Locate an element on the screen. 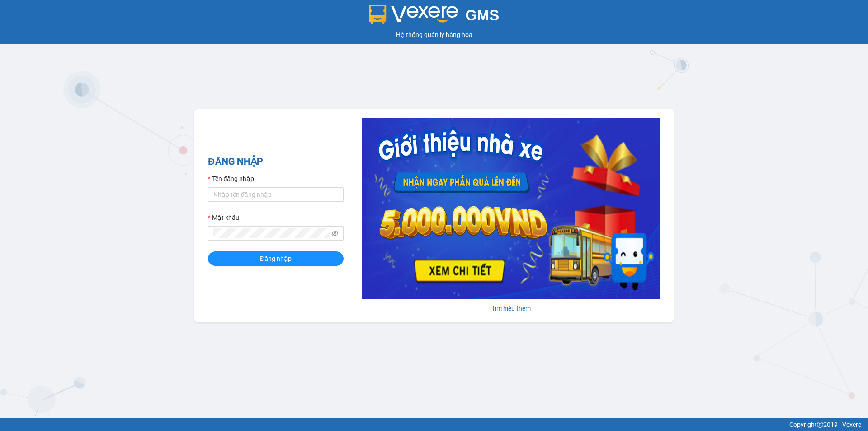 The image size is (868, 431). button: Đăng nhập is located at coordinates (276, 259).